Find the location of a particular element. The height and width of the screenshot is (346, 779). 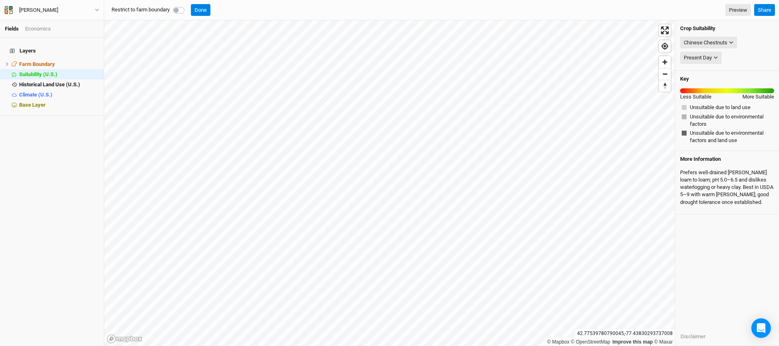

canvas: Map is located at coordinates (389, 183).